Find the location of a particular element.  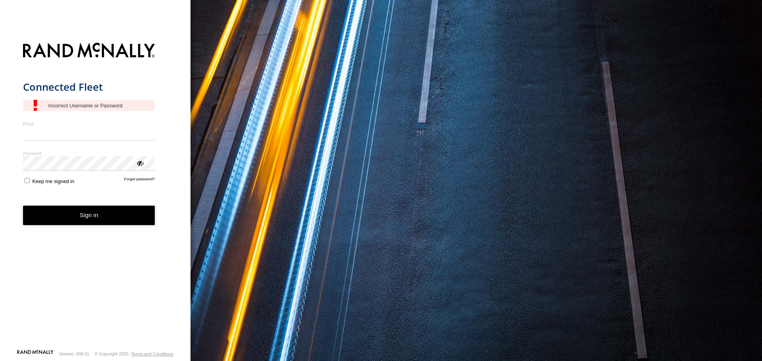

div: © Copyright 2025 - is located at coordinates (134, 354).